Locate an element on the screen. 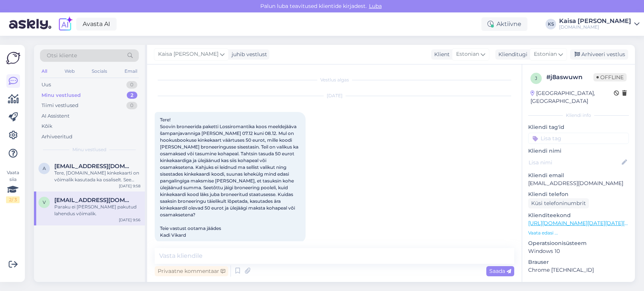  input: Lisa tag is located at coordinates (578, 138).